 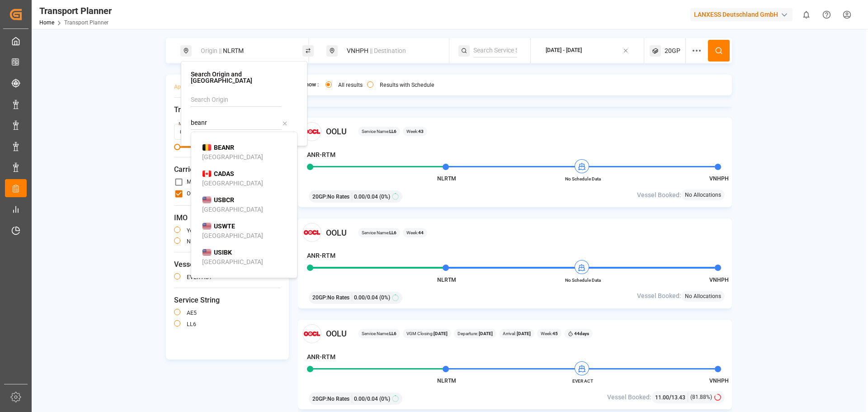 I want to click on b: USWTE, so click(x=224, y=226).